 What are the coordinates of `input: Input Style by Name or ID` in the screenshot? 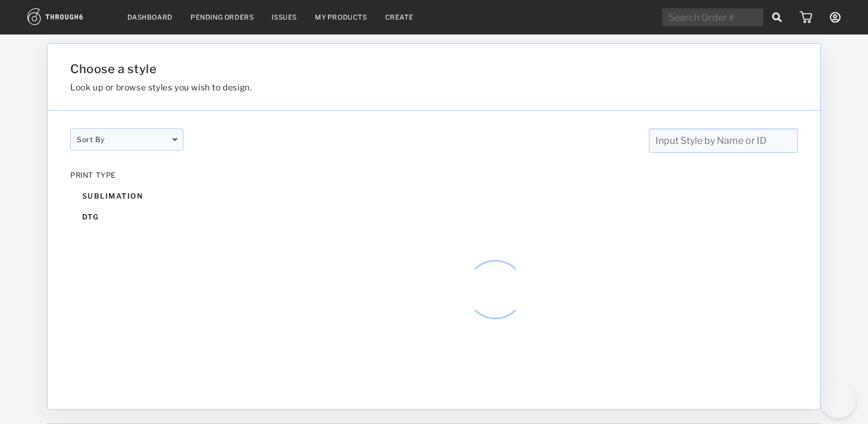 It's located at (723, 141).